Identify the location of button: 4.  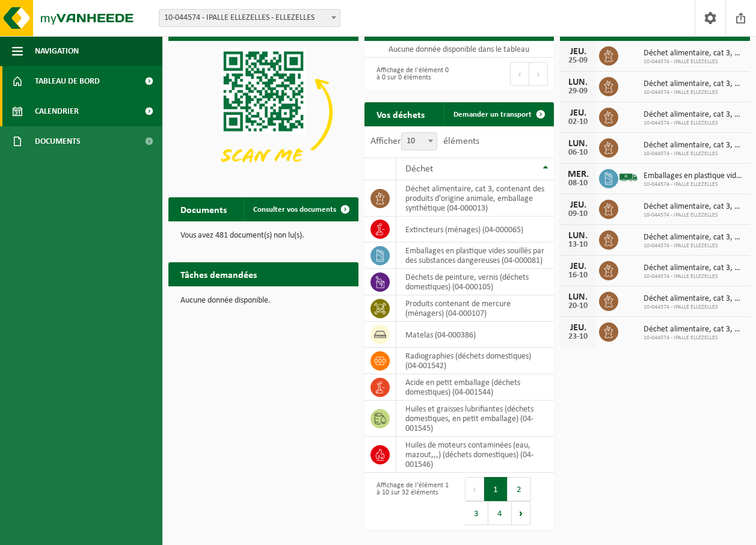
(500, 513).